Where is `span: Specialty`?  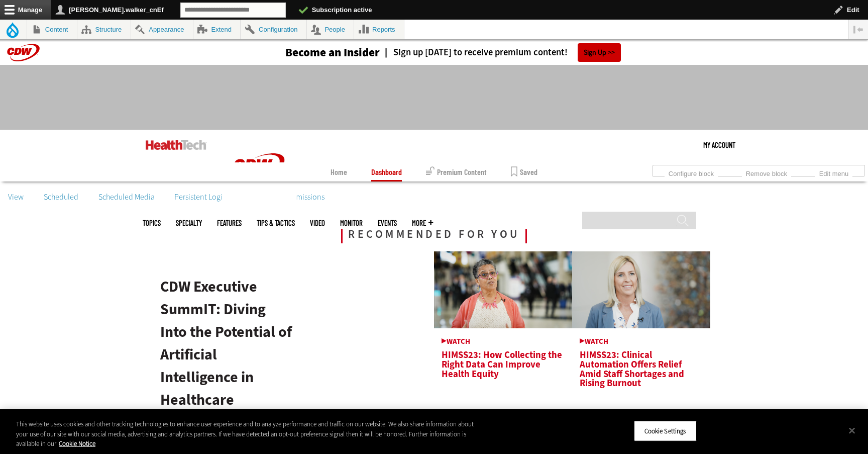
span: Specialty is located at coordinates (189, 223).